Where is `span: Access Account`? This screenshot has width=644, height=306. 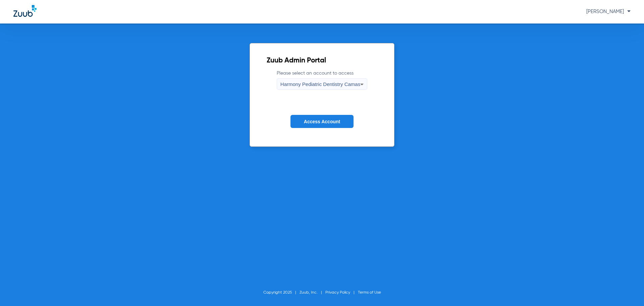
span: Access Account is located at coordinates (322, 122).